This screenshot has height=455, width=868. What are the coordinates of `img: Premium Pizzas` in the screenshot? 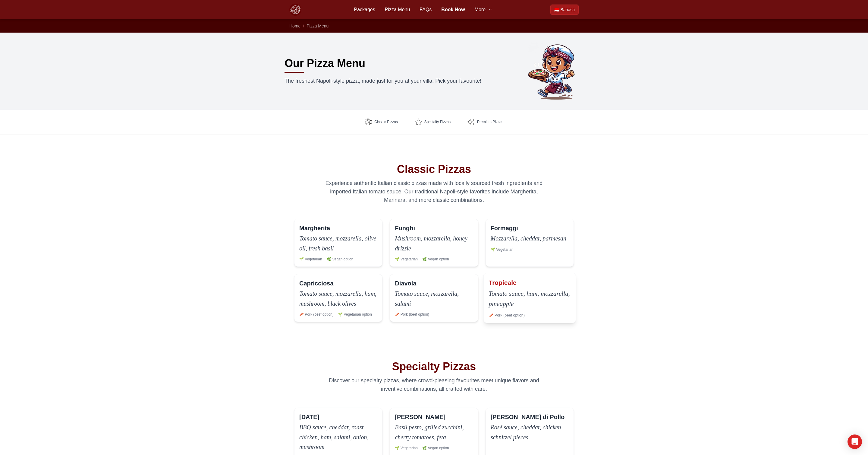 It's located at (471, 122).